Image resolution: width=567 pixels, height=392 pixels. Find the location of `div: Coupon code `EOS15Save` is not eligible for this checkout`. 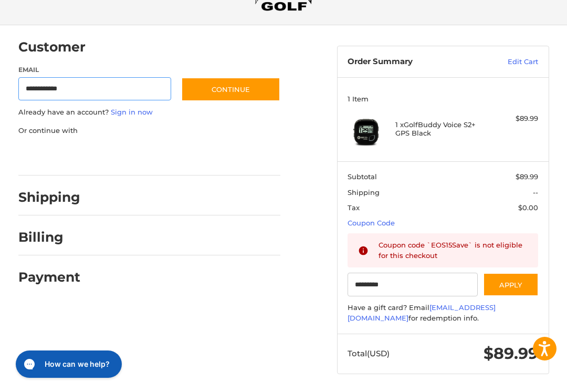

div: Coupon code `EOS15Save` is not eligible for this checkout is located at coordinates (453, 250).